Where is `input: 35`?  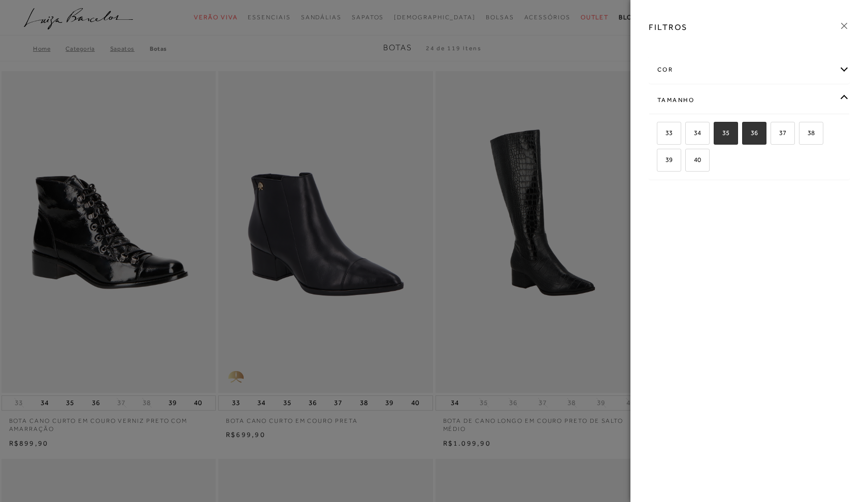 input: 35 is located at coordinates (717, 135).